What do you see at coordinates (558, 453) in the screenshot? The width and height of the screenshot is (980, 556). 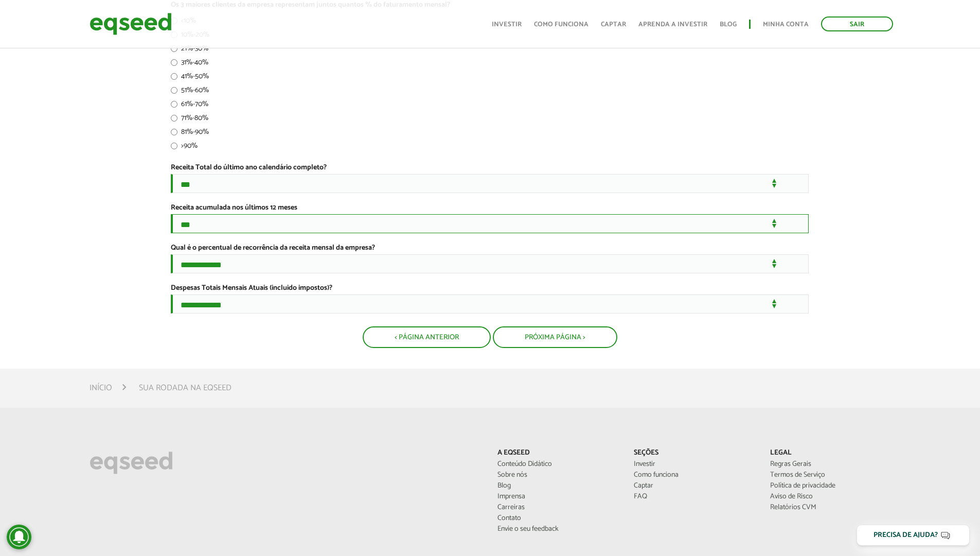 I see `p: A EqSeed` at bounding box center [558, 453].